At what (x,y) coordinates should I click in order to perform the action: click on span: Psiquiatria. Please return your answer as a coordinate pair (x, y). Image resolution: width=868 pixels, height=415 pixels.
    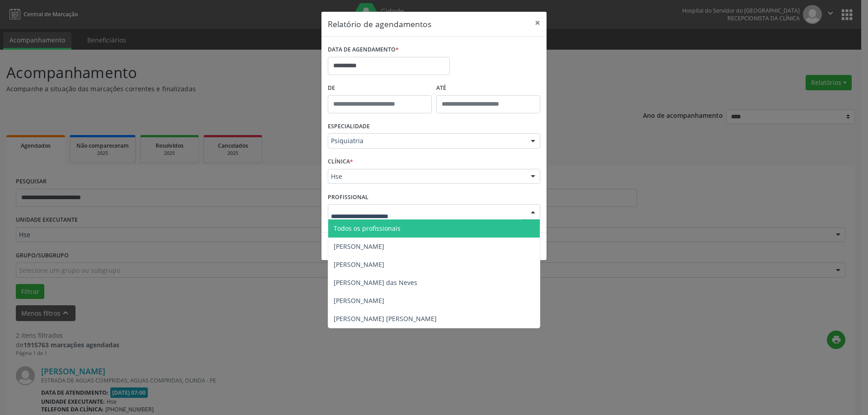
    Looking at the image, I should click on (426, 141).